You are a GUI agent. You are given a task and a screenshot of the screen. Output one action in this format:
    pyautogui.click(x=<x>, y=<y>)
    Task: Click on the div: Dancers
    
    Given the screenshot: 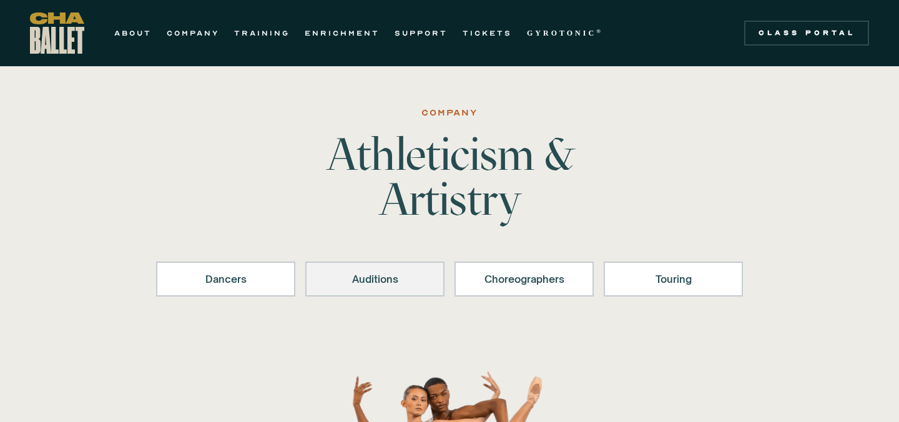 What is the action you would take?
    pyautogui.click(x=225, y=279)
    